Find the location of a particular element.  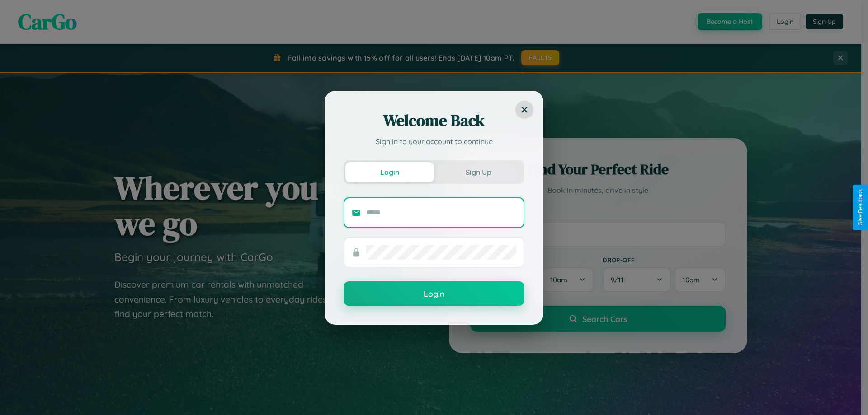

div: Give Feedback is located at coordinates (860, 208).